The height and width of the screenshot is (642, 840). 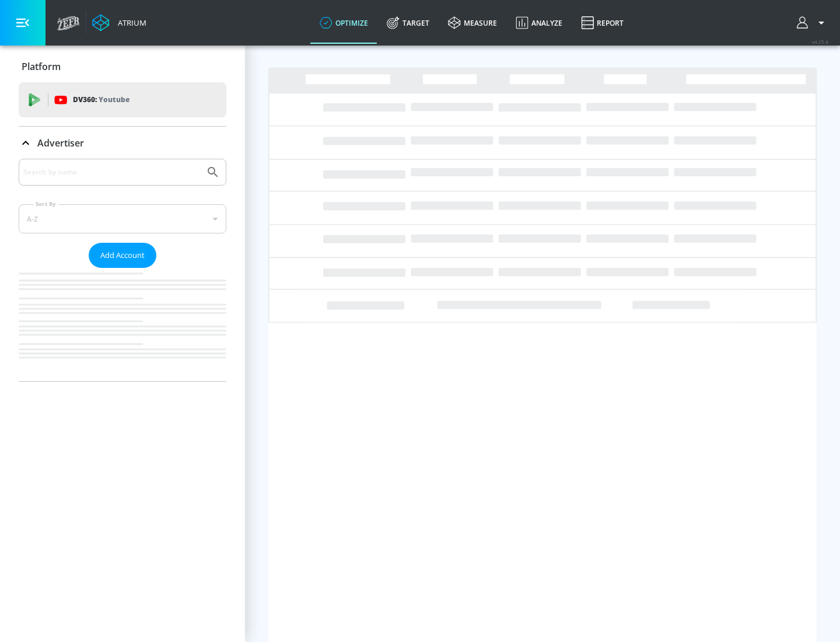 What do you see at coordinates (101, 100) in the screenshot?
I see `p: DV360:` at bounding box center [101, 100].